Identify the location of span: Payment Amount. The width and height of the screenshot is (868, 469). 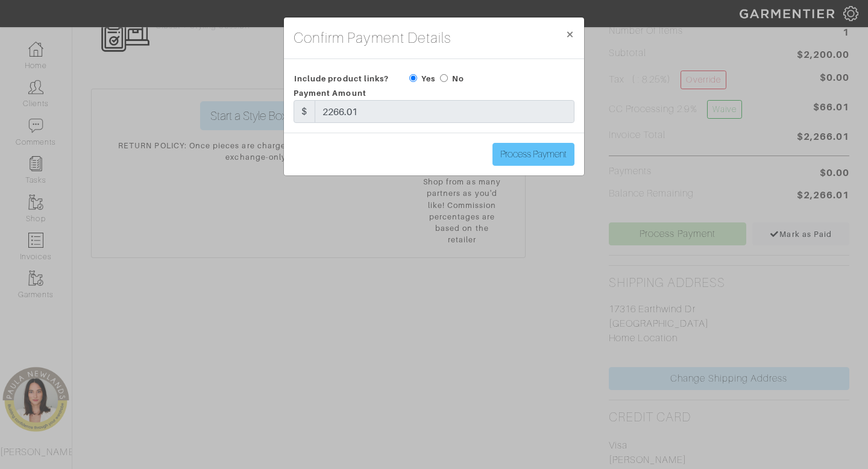
(329, 93).